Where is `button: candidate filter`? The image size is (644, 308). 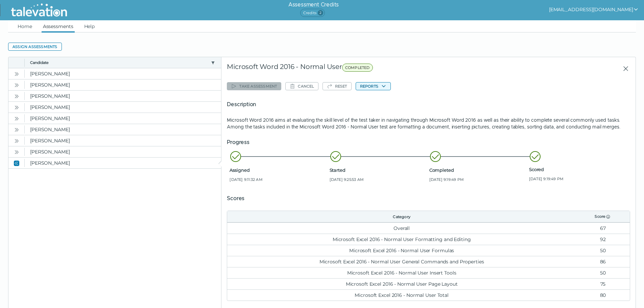
button: candidate filter is located at coordinates (213, 62).